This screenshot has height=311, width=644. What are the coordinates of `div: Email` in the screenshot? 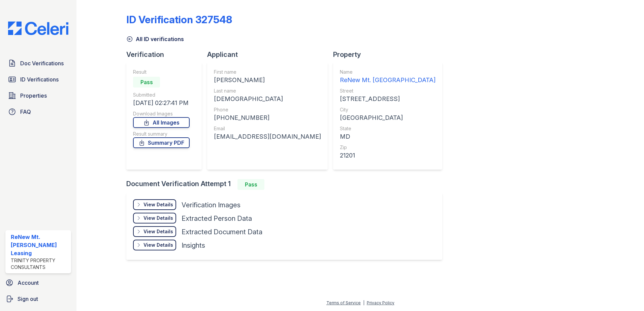 It's located at (267, 129).